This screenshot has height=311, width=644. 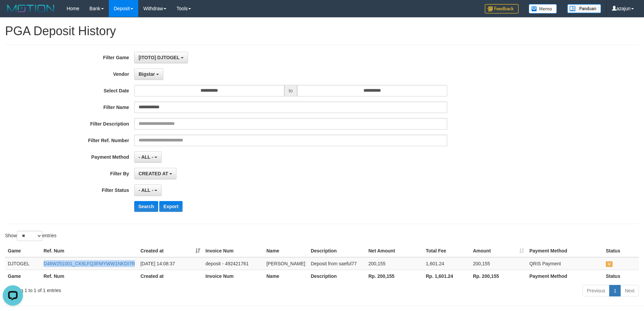 I want to click on button: Export, so click(x=171, y=206).